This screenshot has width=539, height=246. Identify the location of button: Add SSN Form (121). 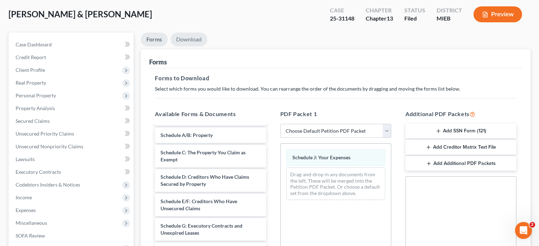
(461, 131).